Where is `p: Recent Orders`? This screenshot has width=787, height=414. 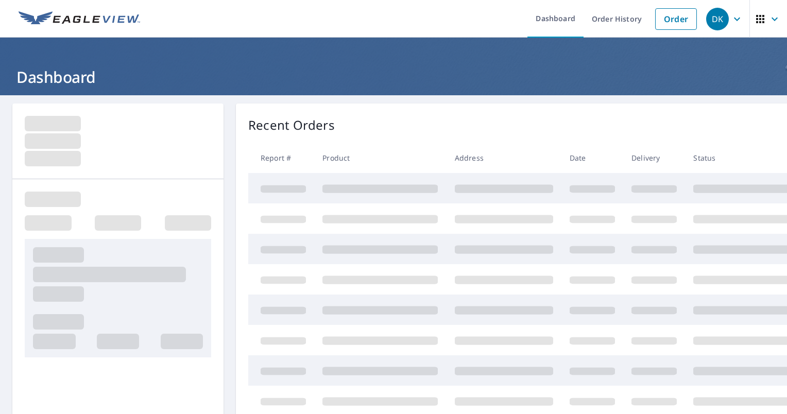
p: Recent Orders is located at coordinates (292, 125).